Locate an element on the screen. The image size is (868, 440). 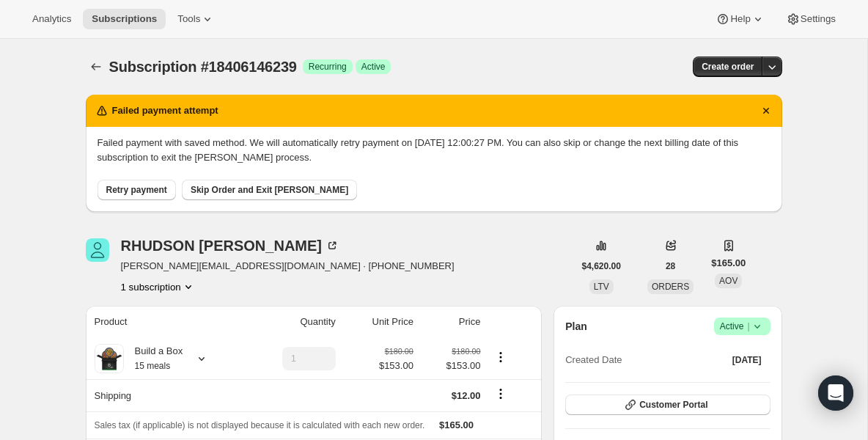
span: Analytics is located at coordinates (52, 19).